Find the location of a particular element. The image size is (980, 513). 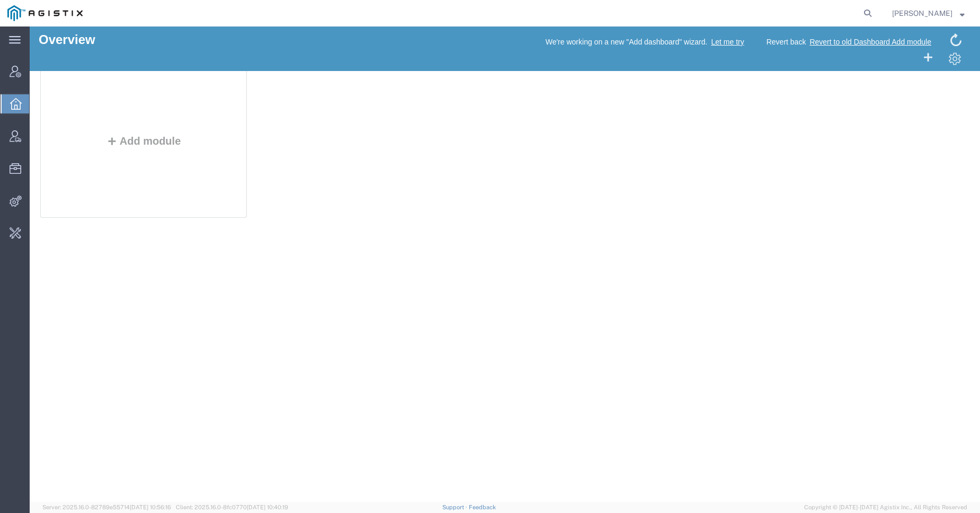

a: Revert to old Dashboard Add module is located at coordinates (841, 15).